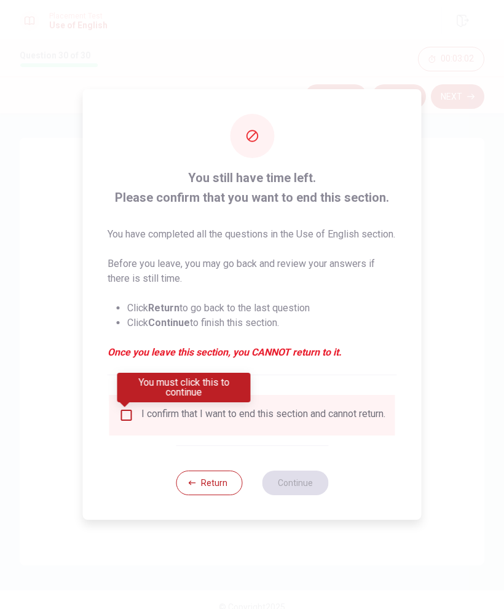 This screenshot has height=609, width=504. I want to click on span: You still have time left. Please confirm that you want to end this section., so click(252, 188).